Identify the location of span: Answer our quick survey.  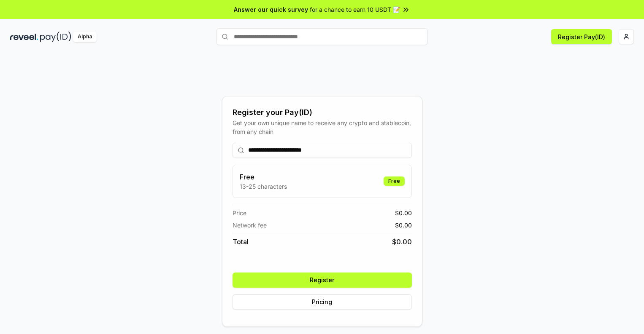
(271, 10).